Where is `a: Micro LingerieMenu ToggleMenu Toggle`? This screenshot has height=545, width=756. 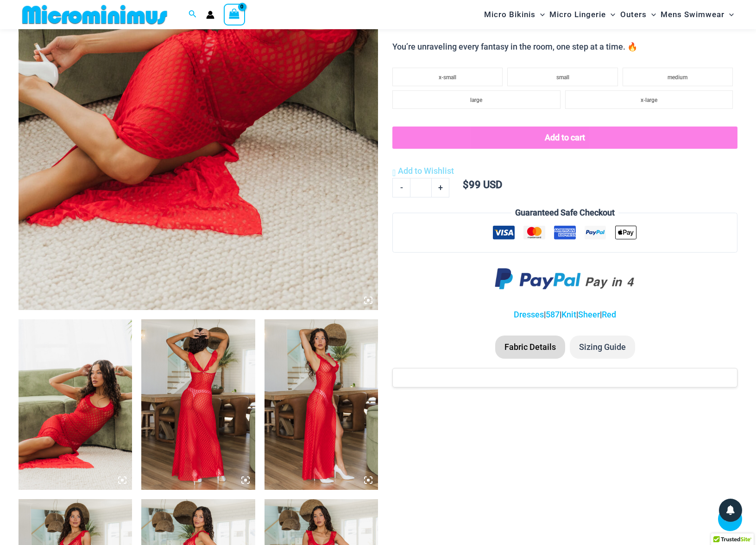
a: Micro LingerieMenu ToggleMenu Toggle is located at coordinates (582, 15).